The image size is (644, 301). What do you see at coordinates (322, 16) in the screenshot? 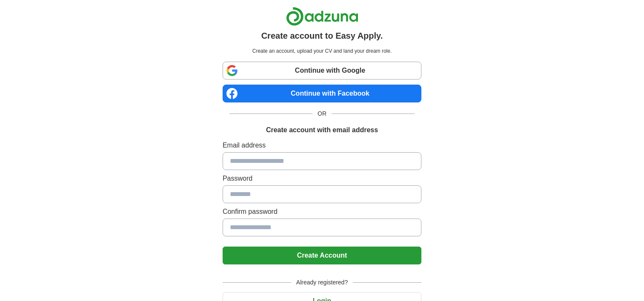
I see `img: Adzuna logo` at bounding box center [322, 16].